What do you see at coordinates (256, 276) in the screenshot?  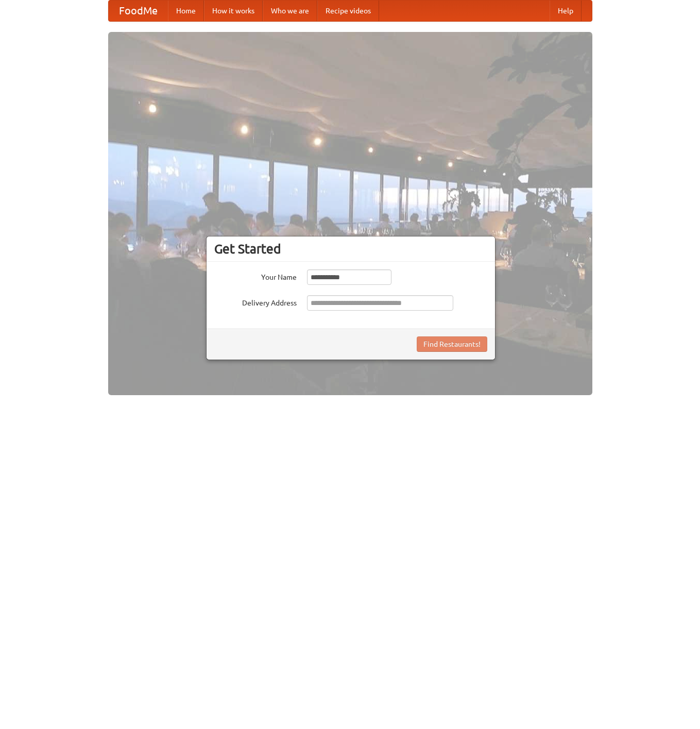 I see `label: Your Name` at bounding box center [256, 276].